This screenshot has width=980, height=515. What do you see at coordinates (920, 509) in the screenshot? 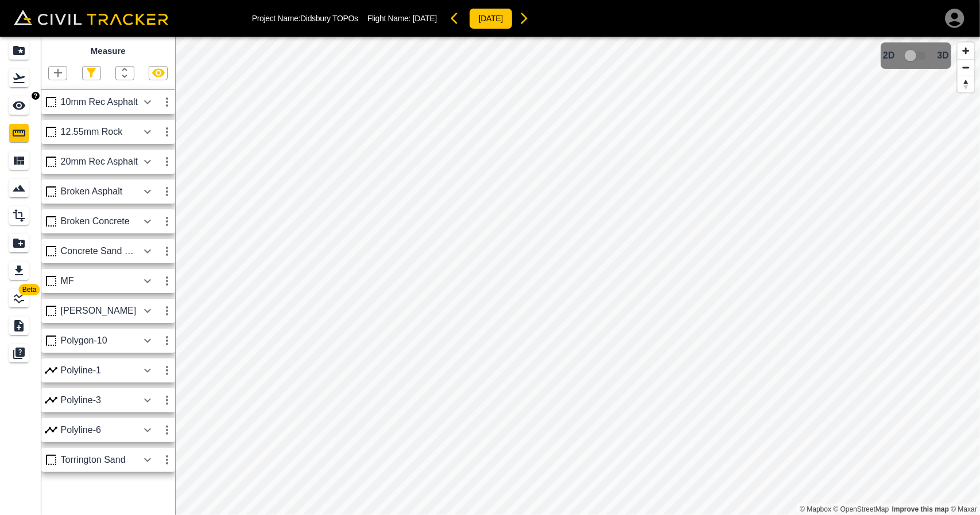
I see `a: Map feedback` at bounding box center [920, 509].